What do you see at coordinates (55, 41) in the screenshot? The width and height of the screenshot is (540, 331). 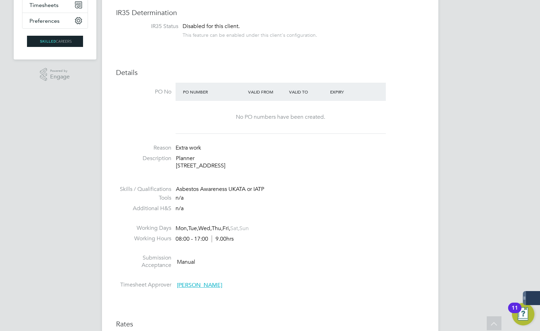 I see `img: skilledcareers-logo-retina.png` at bounding box center [55, 41].